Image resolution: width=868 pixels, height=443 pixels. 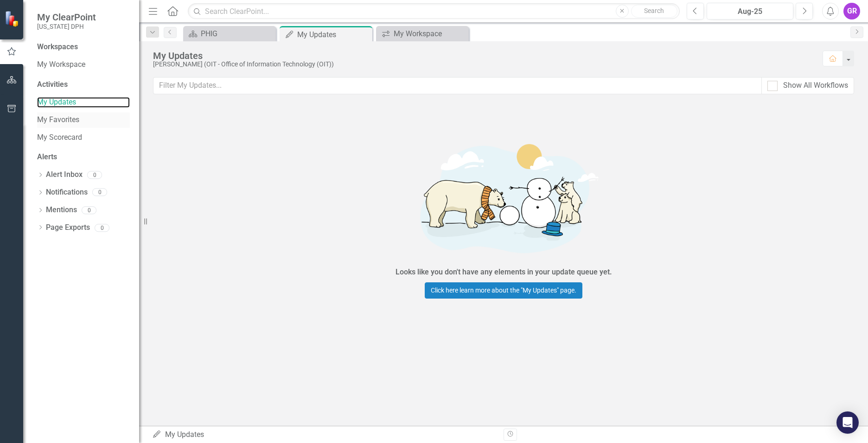 I want to click on img: Getting started, so click(x=504, y=197).